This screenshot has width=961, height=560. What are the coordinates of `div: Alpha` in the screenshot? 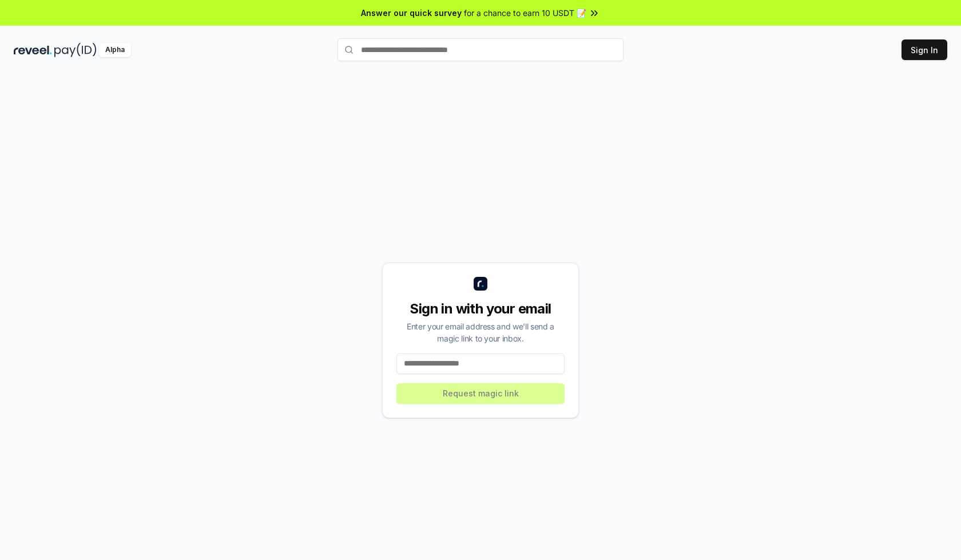 It's located at (115, 49).